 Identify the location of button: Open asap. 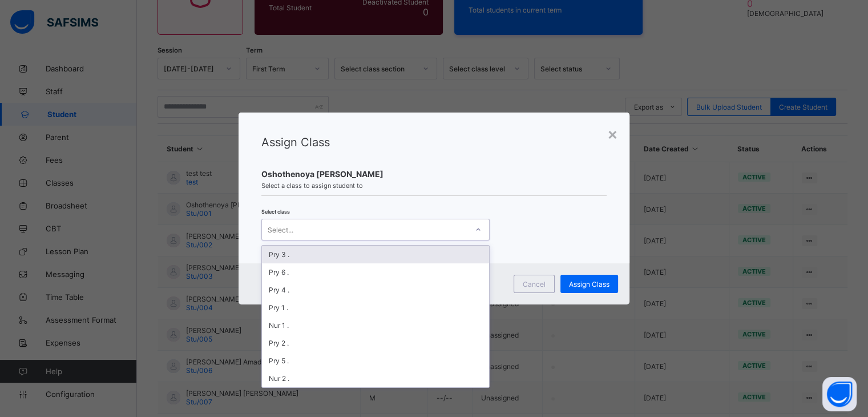
(839, 394).